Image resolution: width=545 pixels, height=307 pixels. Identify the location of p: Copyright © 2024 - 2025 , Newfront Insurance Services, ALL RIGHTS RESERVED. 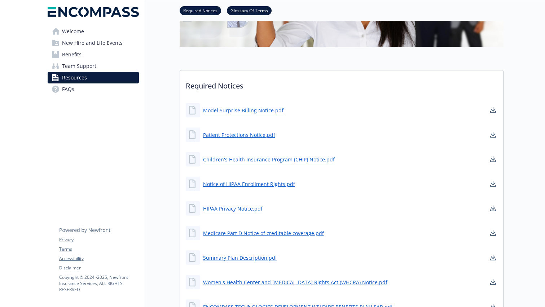
(99, 283).